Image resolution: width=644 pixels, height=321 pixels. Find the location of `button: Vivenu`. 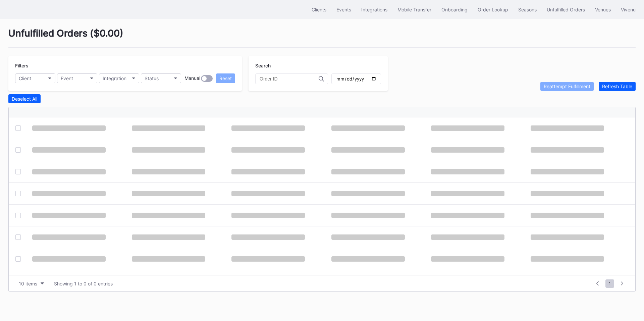

button: Vivenu is located at coordinates (628, 9).